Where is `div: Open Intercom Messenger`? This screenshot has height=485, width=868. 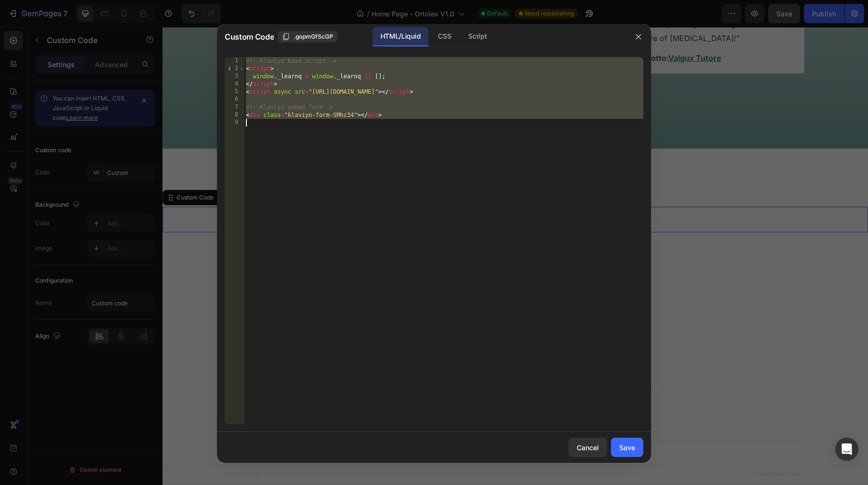
div: Open Intercom Messenger is located at coordinates (847, 449).